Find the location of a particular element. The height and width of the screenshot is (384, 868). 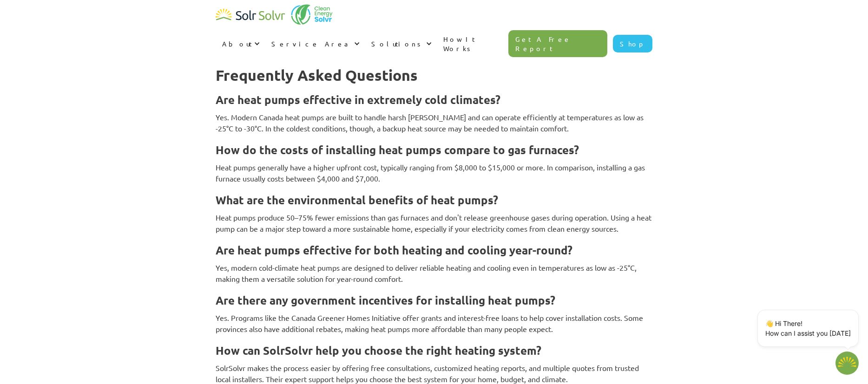

strong: Are there any government incentives for installing heat pumps? is located at coordinates (385, 300).